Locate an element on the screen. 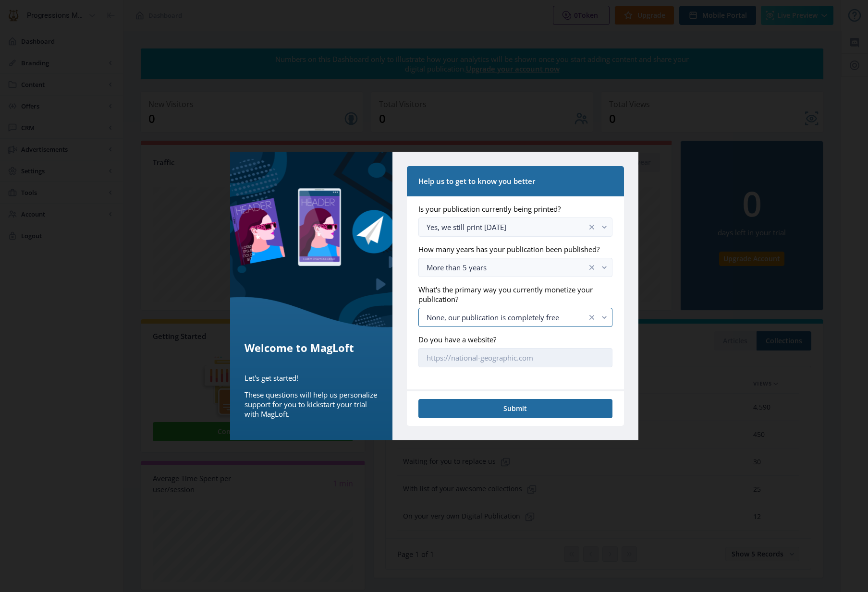 This screenshot has width=868, height=592. button: Submit is located at coordinates (515, 409).